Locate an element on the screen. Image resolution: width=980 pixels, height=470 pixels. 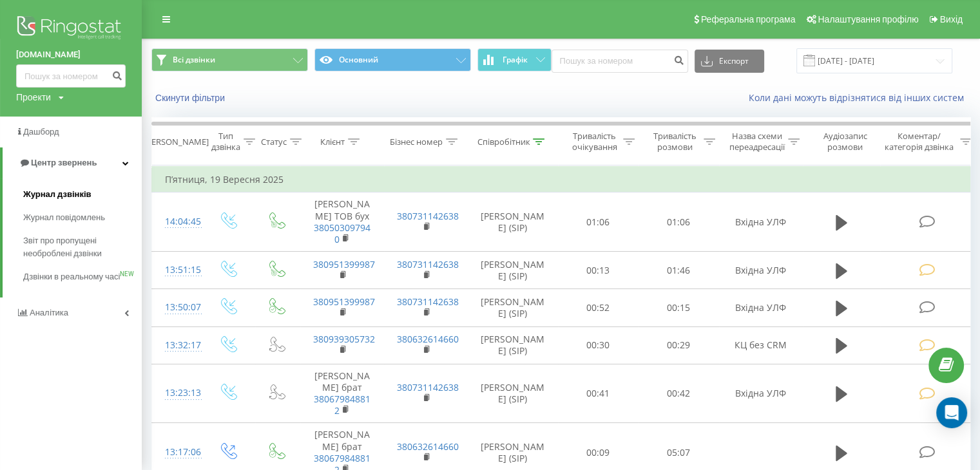
div: 13:17:06 is located at coordinates (178, 452).